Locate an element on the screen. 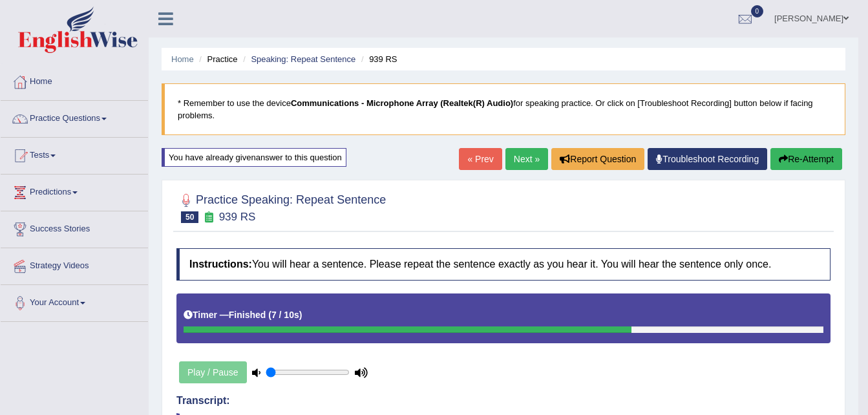 Image resolution: width=868 pixels, height=415 pixels. b: Finished is located at coordinates (247, 315).